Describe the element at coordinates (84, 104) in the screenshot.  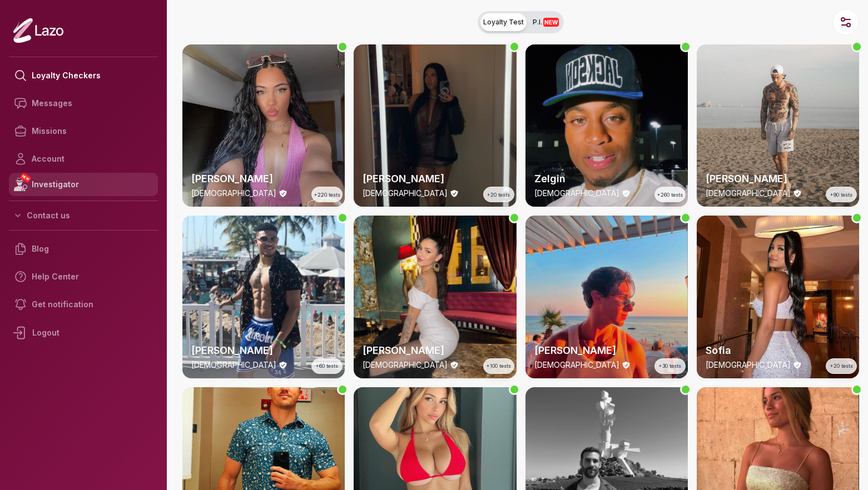
I see `a: Messages` at that location.